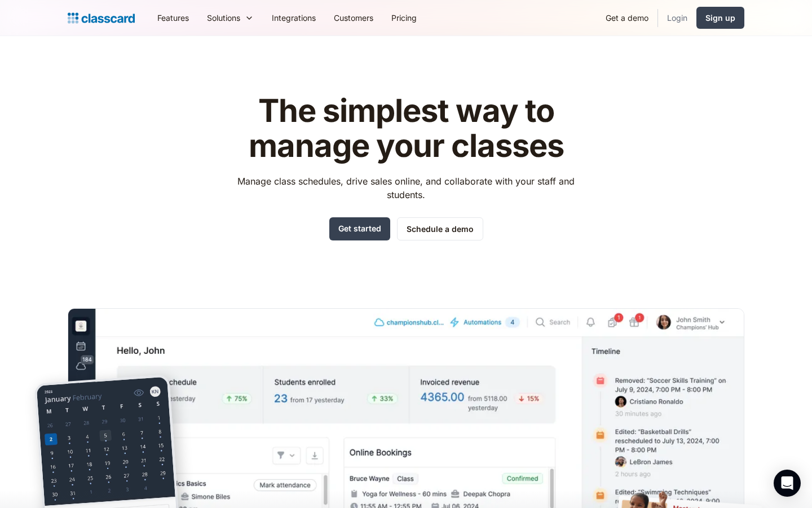  I want to click on div: Open Intercom Messenger, so click(787, 483).